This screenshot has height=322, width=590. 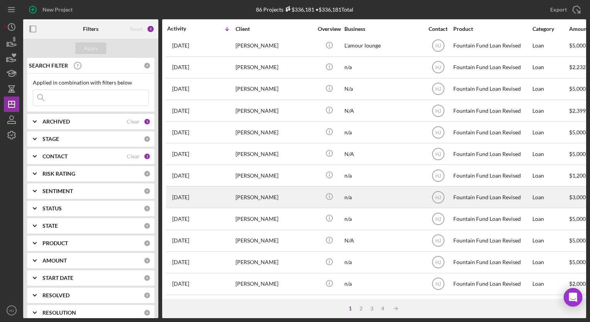 What do you see at coordinates (91, 83) in the screenshot?
I see `div: Applied in combination with filters below` at bounding box center [91, 83].